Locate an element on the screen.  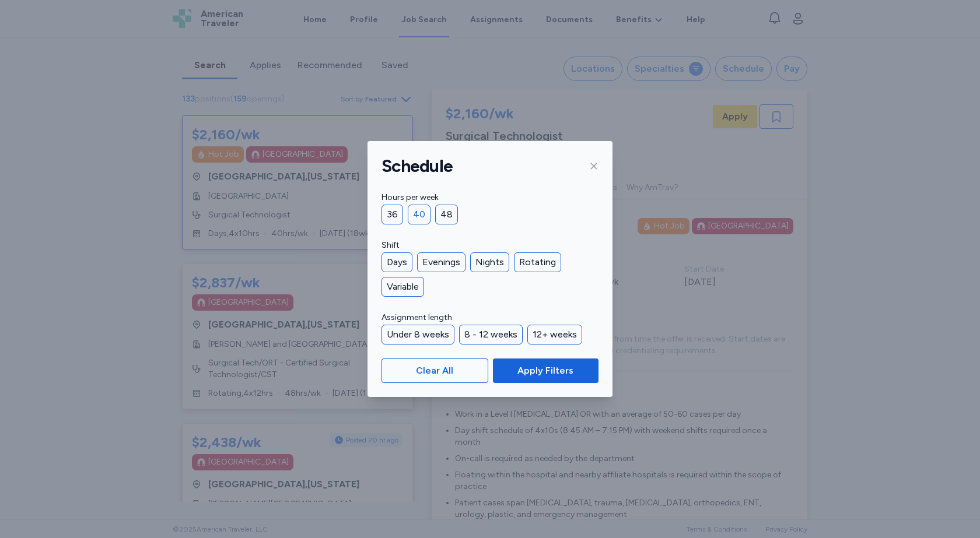
div: 36 is located at coordinates (392, 214).